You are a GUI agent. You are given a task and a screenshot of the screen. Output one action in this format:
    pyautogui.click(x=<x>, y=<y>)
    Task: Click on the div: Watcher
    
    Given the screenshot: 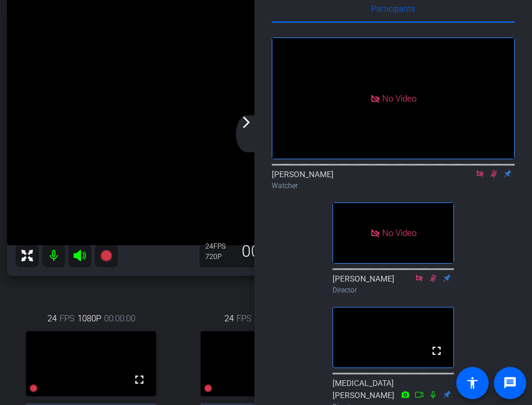 What is the action you would take?
    pyautogui.click(x=393, y=186)
    